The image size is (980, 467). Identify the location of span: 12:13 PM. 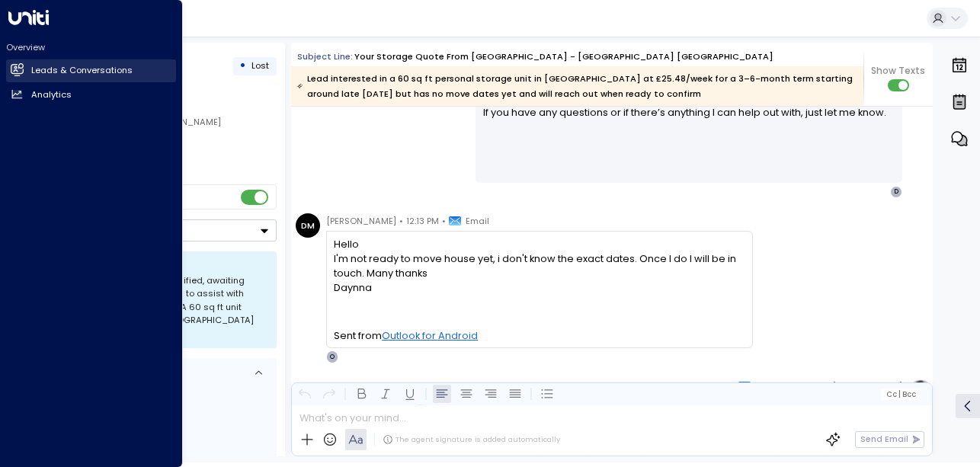
(423, 221).